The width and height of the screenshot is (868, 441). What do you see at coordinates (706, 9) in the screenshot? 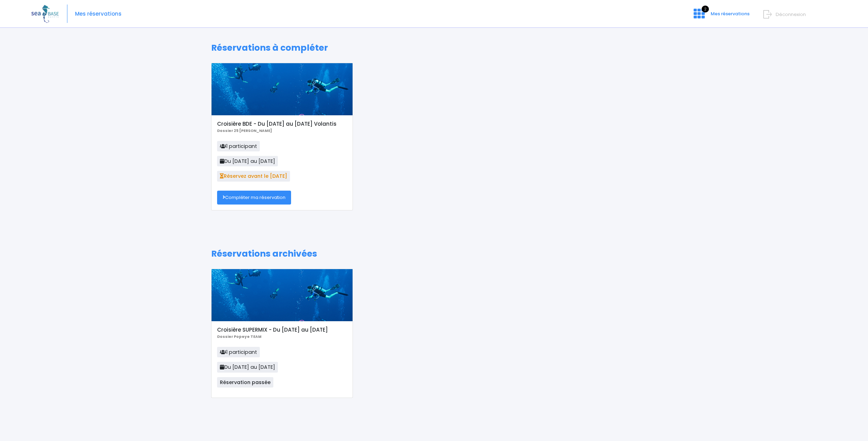
I see `span: 2` at bounding box center [706, 9].